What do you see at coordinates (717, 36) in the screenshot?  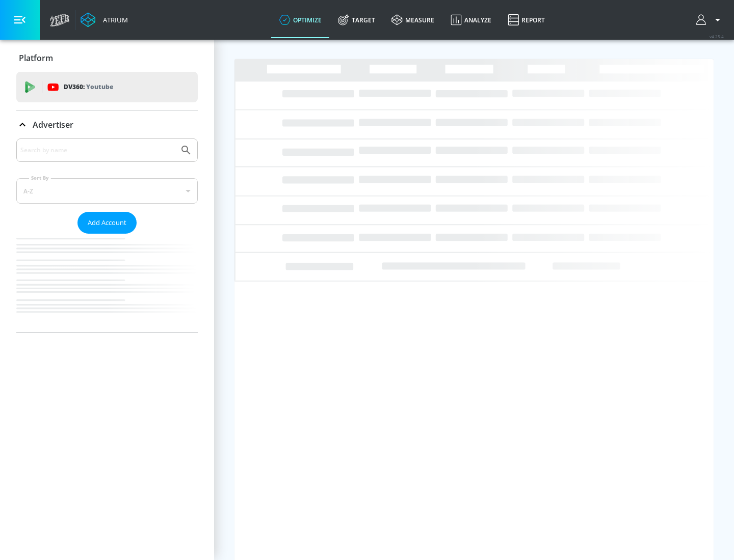 I see `span: v 4.25.4` at bounding box center [717, 36].